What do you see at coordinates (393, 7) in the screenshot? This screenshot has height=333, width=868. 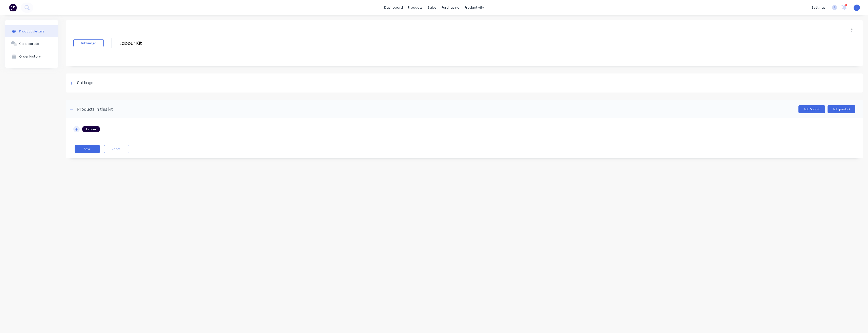 I see `a: dashboard` at bounding box center [393, 7].